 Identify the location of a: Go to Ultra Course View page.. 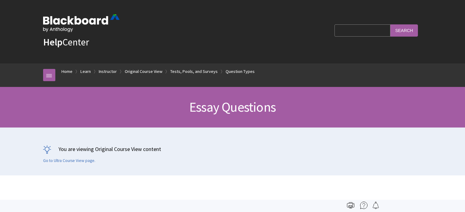
(69, 161).